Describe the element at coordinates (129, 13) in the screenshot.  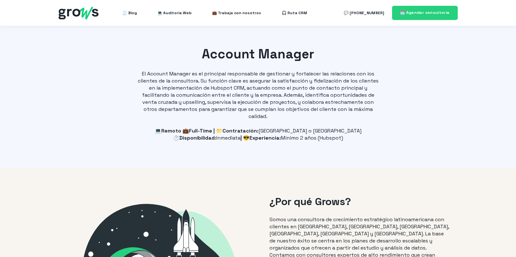
I see `a: 🧾 Blog` at that location.